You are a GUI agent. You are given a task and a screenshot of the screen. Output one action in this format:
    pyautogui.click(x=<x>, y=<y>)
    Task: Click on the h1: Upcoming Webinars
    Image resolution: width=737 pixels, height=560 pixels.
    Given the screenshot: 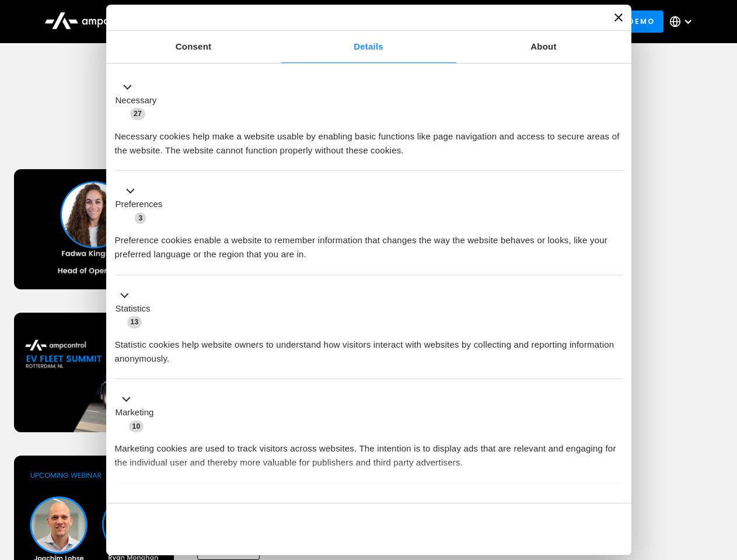 What is the action you would take?
    pyautogui.click(x=369, y=132)
    